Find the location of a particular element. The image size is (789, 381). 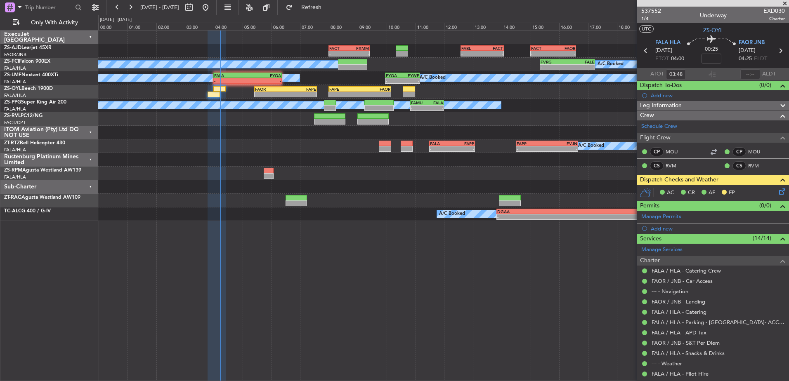

div: CP is located at coordinates (657, 152).